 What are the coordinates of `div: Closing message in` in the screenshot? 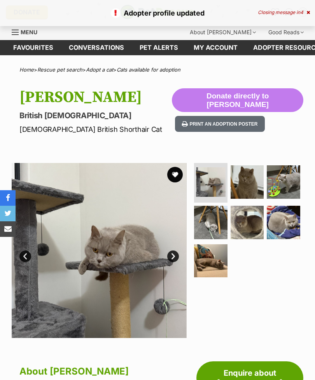 It's located at (284, 12).